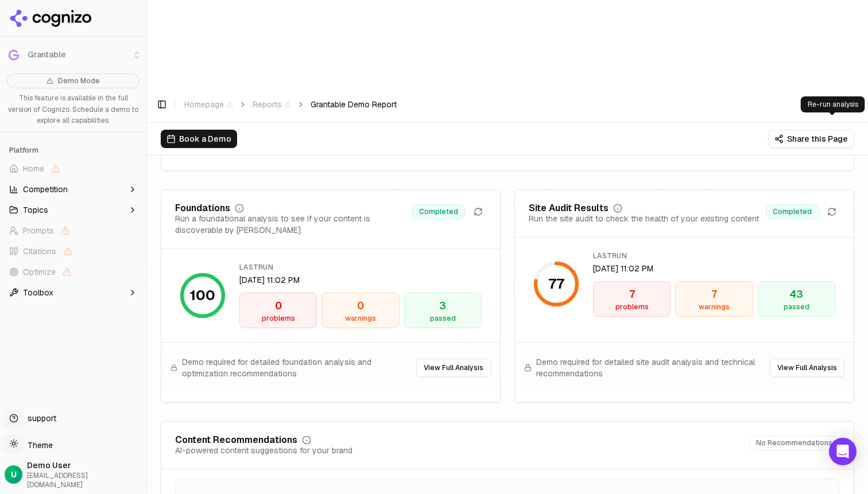 This screenshot has height=494, width=868. What do you see at coordinates (796, 294) in the screenshot?
I see `div: 43` at bounding box center [796, 294].